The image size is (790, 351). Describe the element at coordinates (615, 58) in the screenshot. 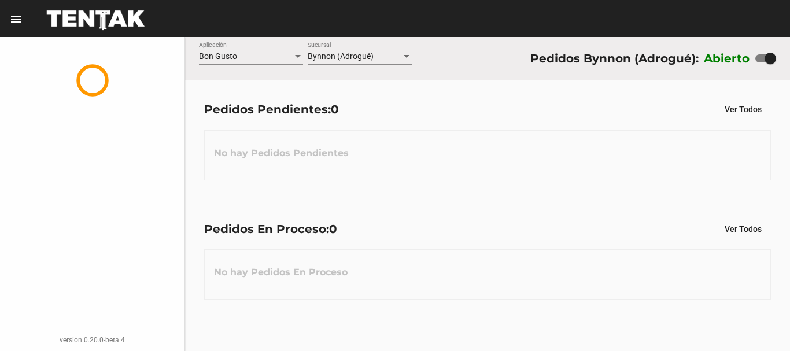

I see `div: Pedidos Bynnon (Adrogué):` at that location.